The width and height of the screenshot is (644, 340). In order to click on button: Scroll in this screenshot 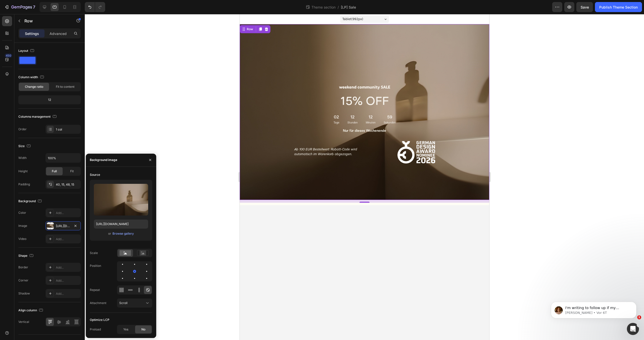, I will do `click(134, 303)`.